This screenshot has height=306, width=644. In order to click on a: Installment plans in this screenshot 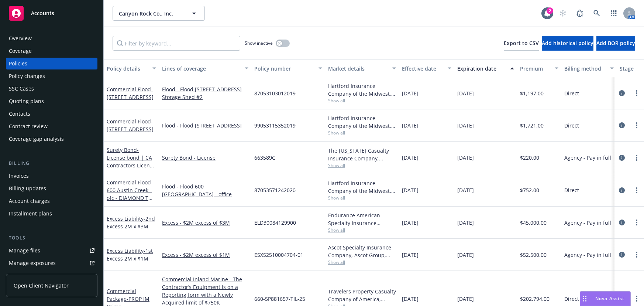, I will do `click(52, 214)`.